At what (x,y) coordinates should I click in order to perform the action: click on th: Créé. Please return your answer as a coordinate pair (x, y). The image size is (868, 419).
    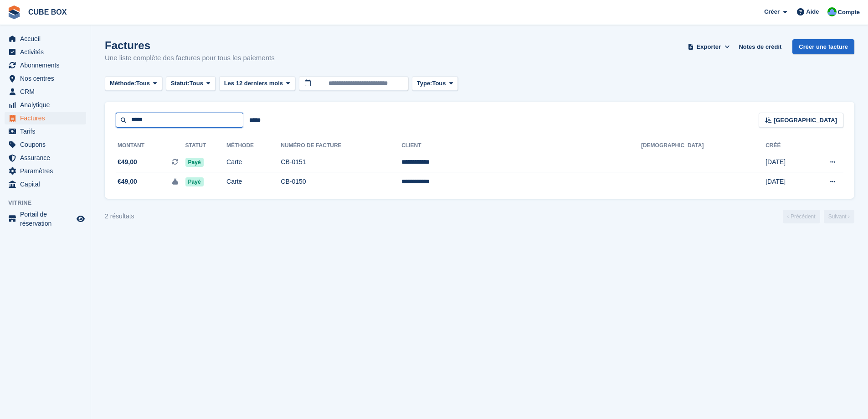
    Looking at the image, I should click on (786, 146).